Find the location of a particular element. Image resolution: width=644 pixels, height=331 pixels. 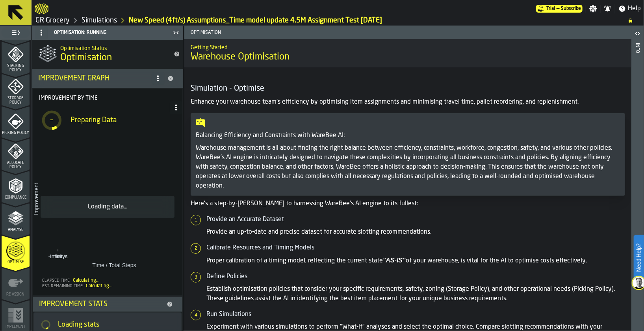

div: Improvement Graph is located at coordinates (95, 78).